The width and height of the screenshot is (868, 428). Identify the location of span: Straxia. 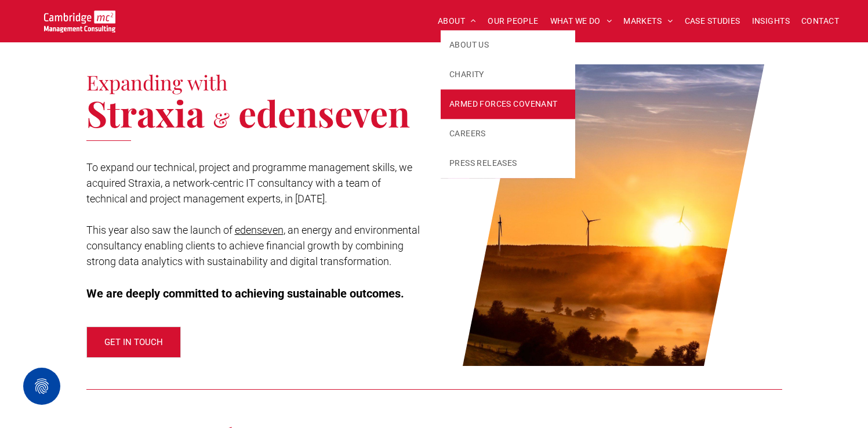
(146, 112).